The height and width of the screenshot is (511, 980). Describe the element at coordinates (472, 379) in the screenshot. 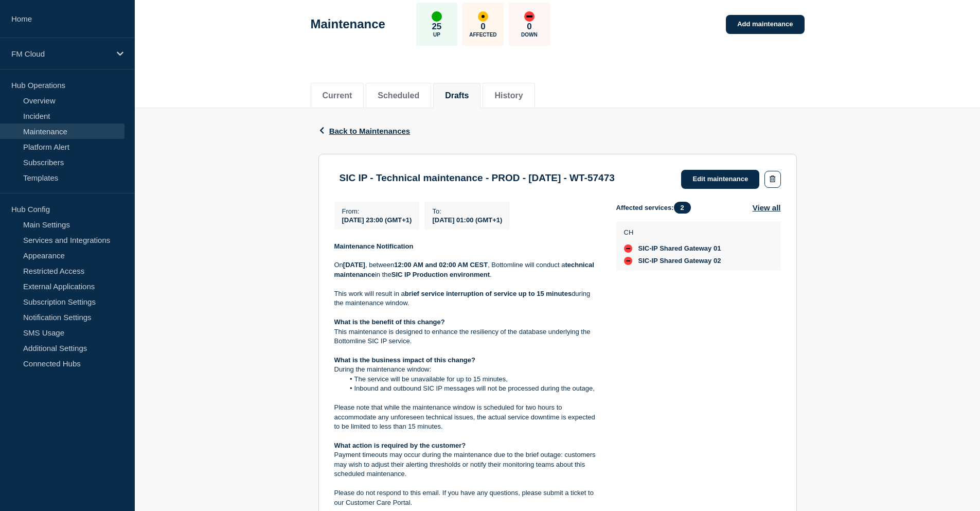

I see `li: The service will be unavailable for up to 15 minutes,` at that location.